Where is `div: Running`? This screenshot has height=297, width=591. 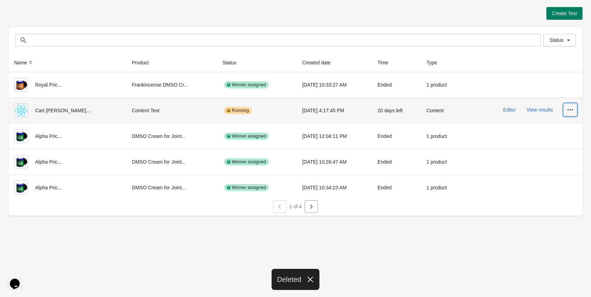 div: Running is located at coordinates (238, 110).